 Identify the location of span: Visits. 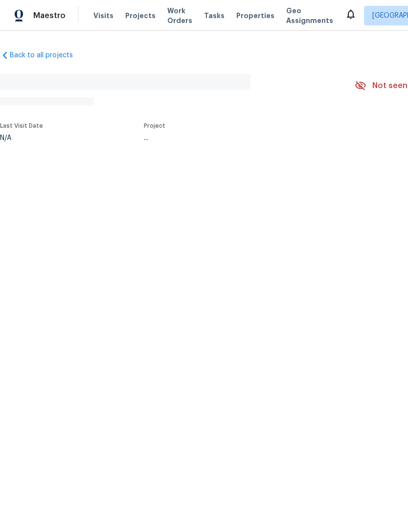
(103, 16).